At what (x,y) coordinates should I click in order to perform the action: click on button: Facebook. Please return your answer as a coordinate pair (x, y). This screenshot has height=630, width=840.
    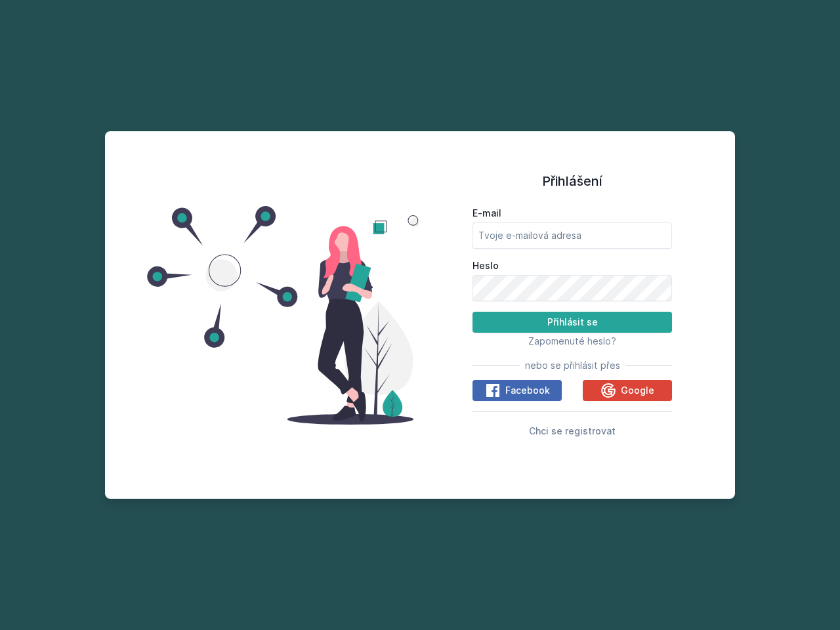
    Looking at the image, I should click on (518, 390).